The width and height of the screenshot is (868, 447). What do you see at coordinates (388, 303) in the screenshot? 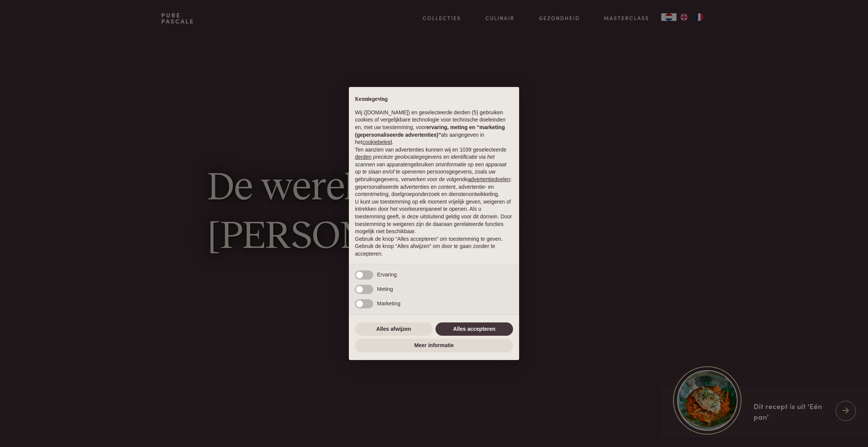
I see `span: Marketing` at bounding box center [388, 303].